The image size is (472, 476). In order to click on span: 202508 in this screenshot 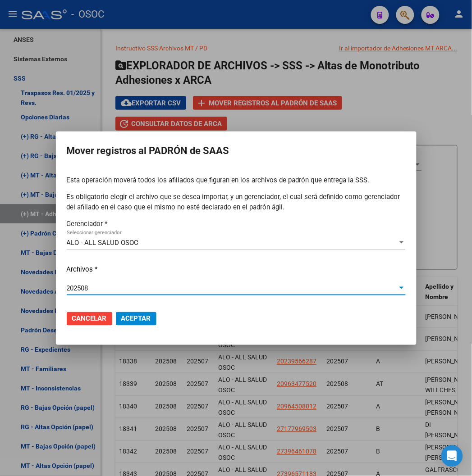, I will do `click(78, 288)`.